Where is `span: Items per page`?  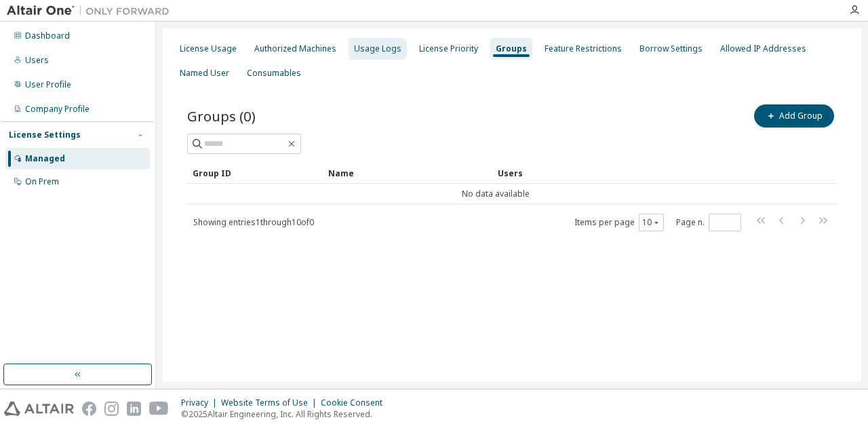
span: Items per page is located at coordinates (619, 223).